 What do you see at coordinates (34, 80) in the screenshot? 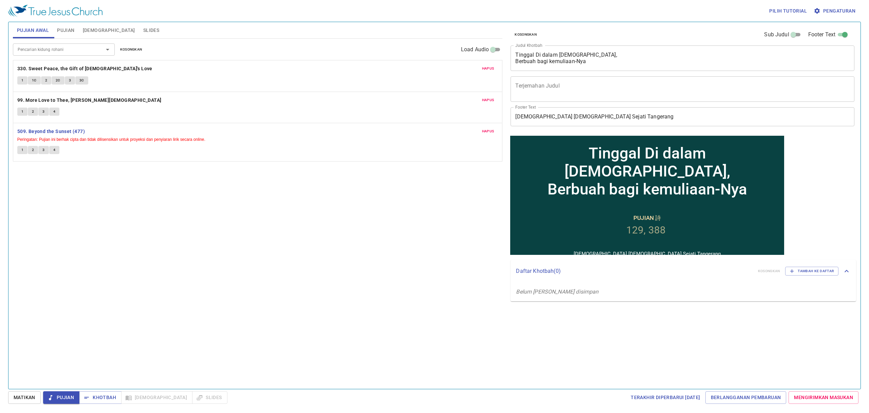
I see `span: 1c` at bounding box center [34, 80].